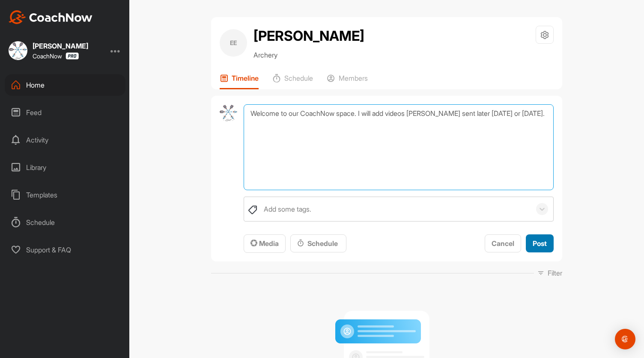 The image size is (644, 358). I want to click on img: square_f8fb05f392231cb637f7275939207f84.jpg, so click(18, 51).